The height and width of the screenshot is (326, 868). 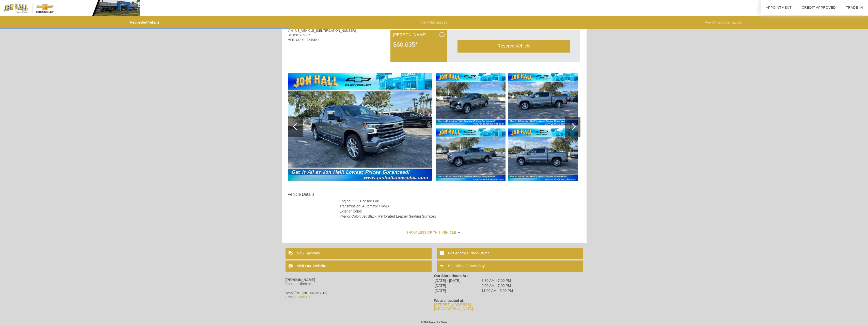 I want to click on a: Trade-In, so click(x=855, y=8).